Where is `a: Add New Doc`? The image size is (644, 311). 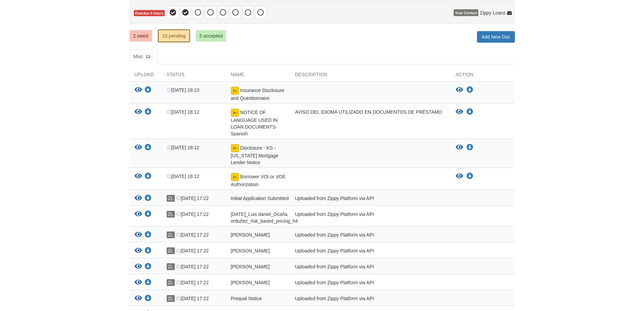
a: Add New Doc is located at coordinates (496, 37).